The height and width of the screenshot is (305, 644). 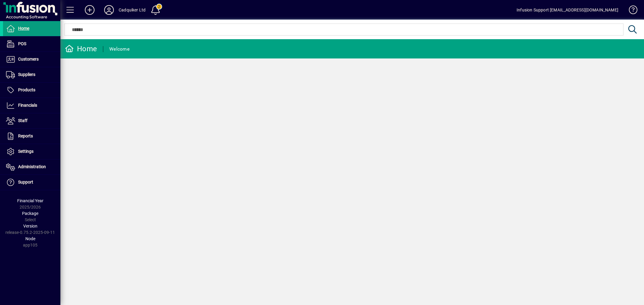 What do you see at coordinates (90, 10) in the screenshot?
I see `button: Add` at bounding box center [90, 10].